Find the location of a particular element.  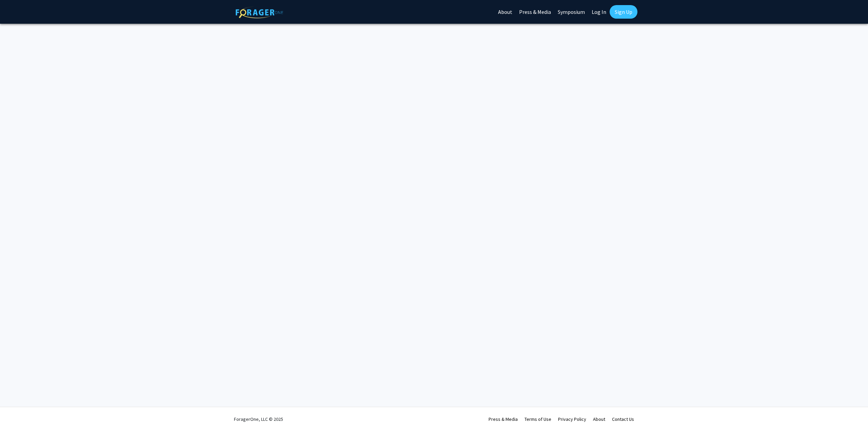

a: Terms of Use is located at coordinates (538, 419).